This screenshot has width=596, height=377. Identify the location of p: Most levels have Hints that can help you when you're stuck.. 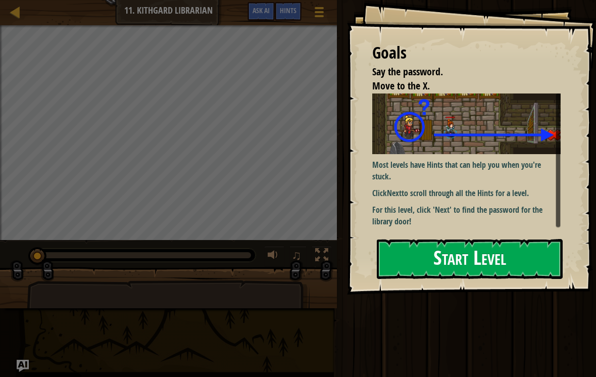
(467, 171).